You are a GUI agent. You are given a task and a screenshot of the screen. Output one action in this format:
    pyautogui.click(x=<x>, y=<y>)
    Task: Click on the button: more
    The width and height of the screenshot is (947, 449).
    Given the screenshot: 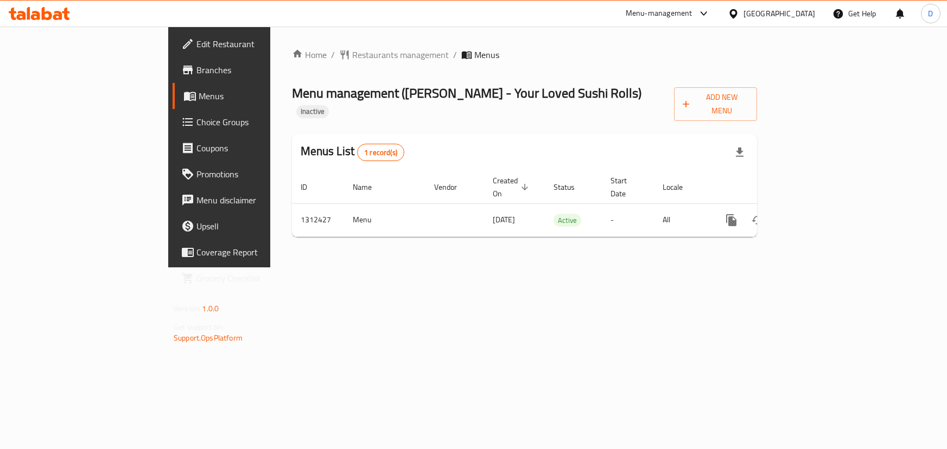 What is the action you would take?
    pyautogui.click(x=732, y=220)
    